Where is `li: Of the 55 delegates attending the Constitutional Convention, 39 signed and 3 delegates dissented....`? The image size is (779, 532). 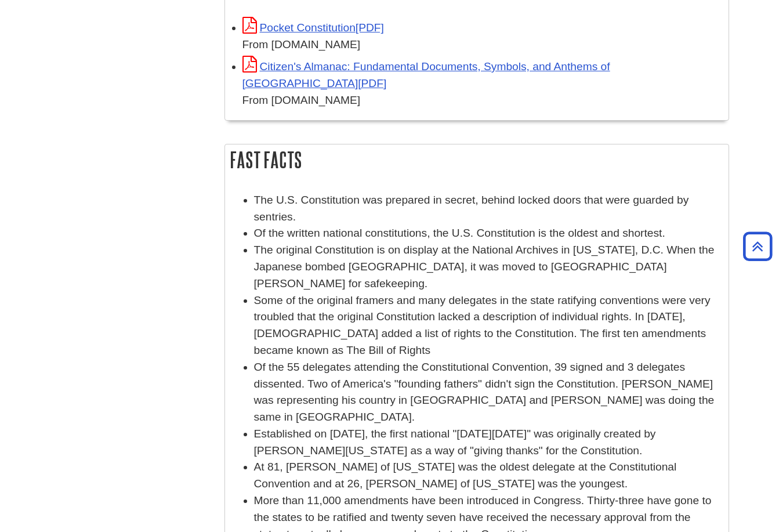 li: Of the 55 delegates attending the Constitutional Convention, 39 signed and 3 delegates dissented.... is located at coordinates (489, 392).